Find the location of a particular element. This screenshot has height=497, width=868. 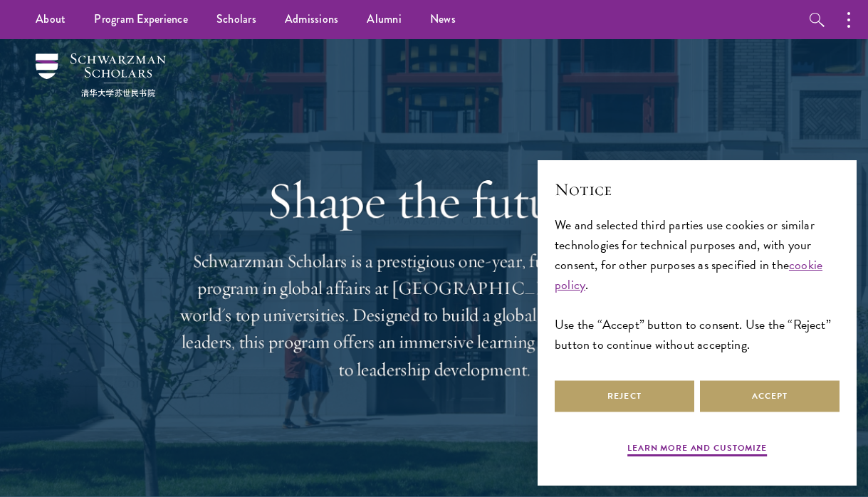

img: Schwarzman Scholars is located at coordinates (100, 75).